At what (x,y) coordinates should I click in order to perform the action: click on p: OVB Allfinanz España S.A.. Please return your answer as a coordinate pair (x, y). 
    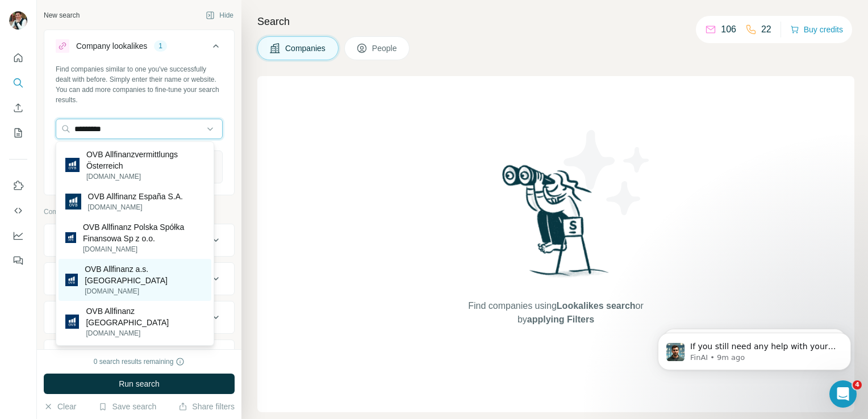
    Looking at the image, I should click on (136, 196).